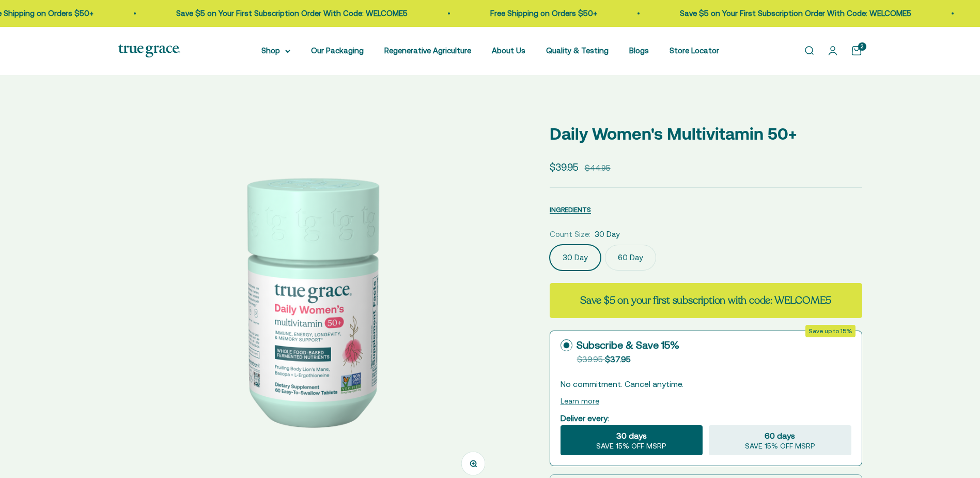 The height and width of the screenshot is (478, 980). What do you see at coordinates (571, 209) in the screenshot?
I see `button: INGREDIENTS` at bounding box center [571, 209].